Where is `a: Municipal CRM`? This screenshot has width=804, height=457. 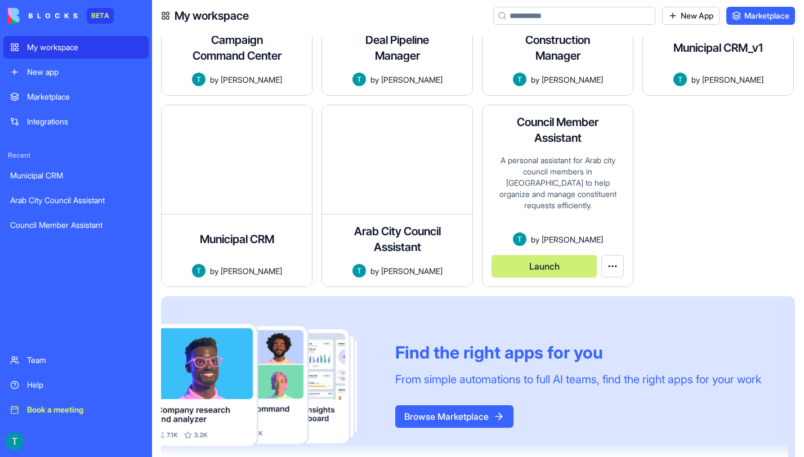
a: Municipal CRM is located at coordinates (76, 176).